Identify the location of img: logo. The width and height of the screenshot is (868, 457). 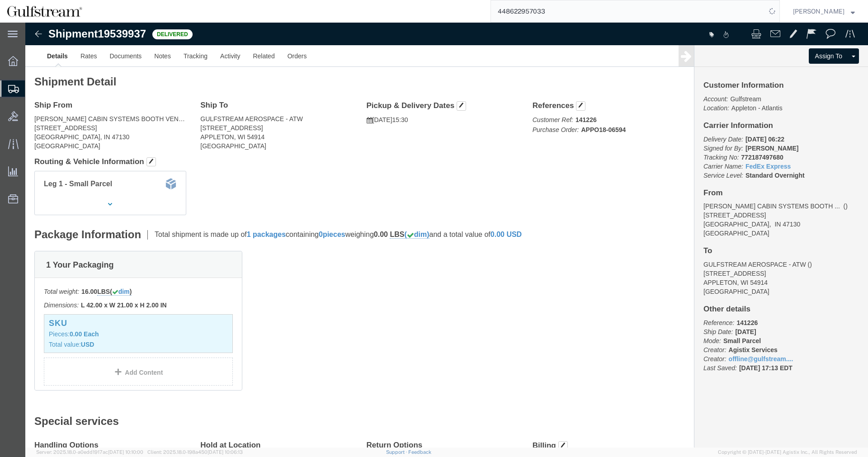
(44, 12).